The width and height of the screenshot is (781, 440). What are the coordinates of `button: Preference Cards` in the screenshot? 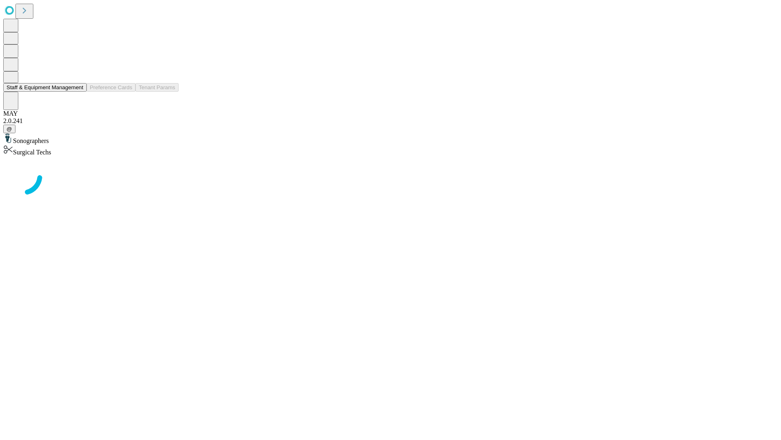 It's located at (111, 87).